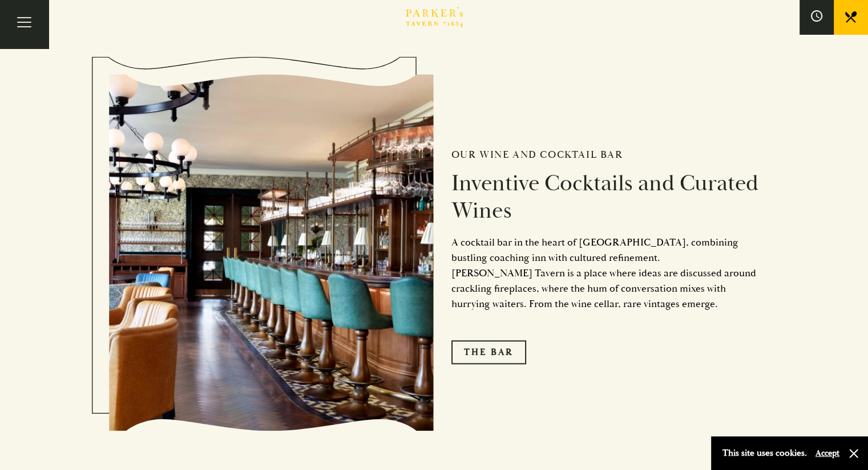  What do you see at coordinates (765, 453) in the screenshot?
I see `p: This site uses cookies.` at bounding box center [765, 453].